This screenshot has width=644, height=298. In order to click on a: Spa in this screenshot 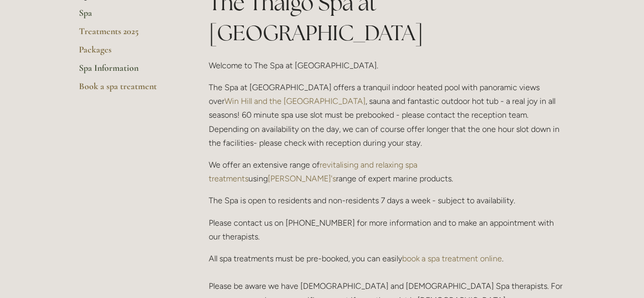, I will do `click(127, 16)`.